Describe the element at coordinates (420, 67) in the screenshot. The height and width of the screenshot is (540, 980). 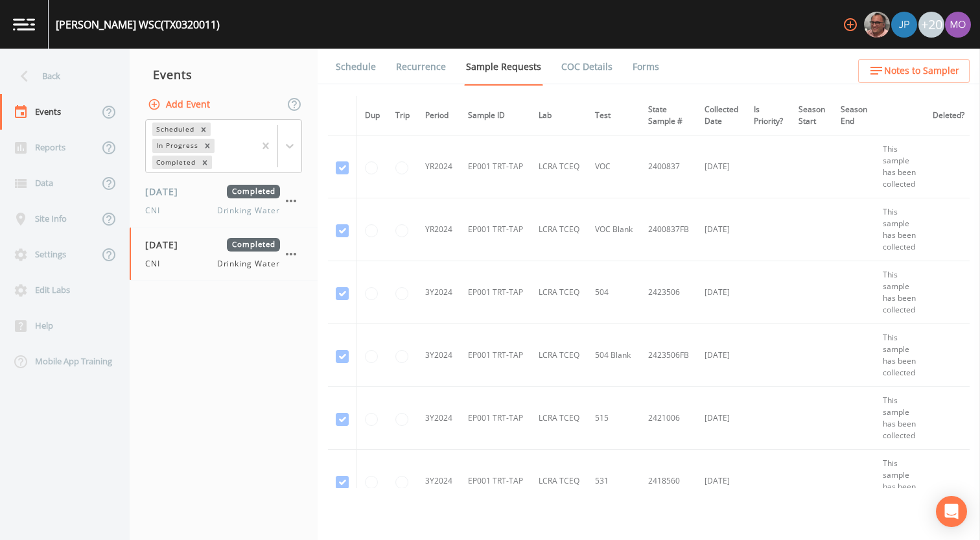
I see `a: Recurrence` at that location.